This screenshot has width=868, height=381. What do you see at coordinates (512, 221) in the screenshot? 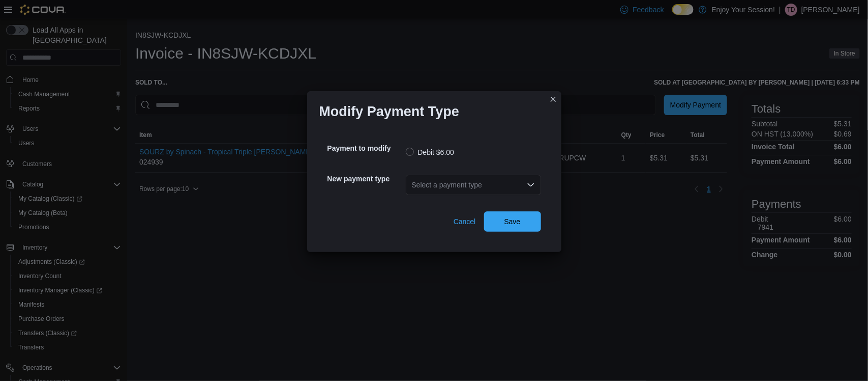
I see `span: Save` at bounding box center [512, 221].